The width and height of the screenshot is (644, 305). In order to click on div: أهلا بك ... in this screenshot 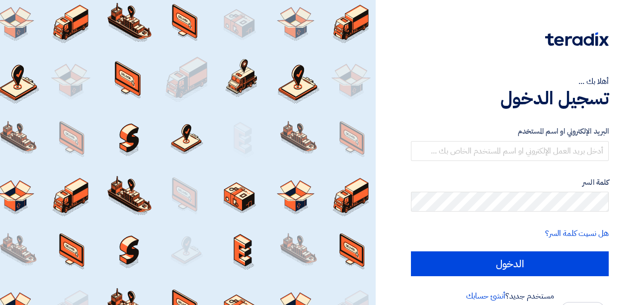, I will do `click(510, 82)`.